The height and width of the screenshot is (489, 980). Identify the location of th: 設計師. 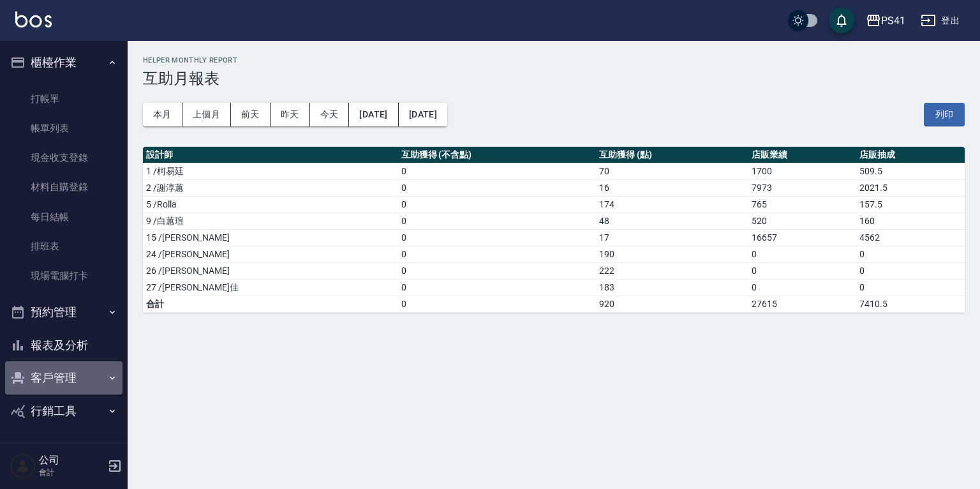
(271, 155).